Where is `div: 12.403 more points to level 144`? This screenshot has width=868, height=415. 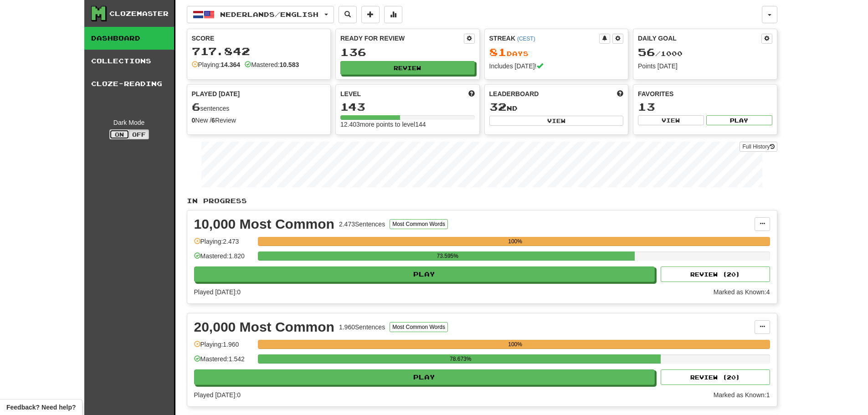
div: 12.403 more points to level 144 is located at coordinates (407, 125).